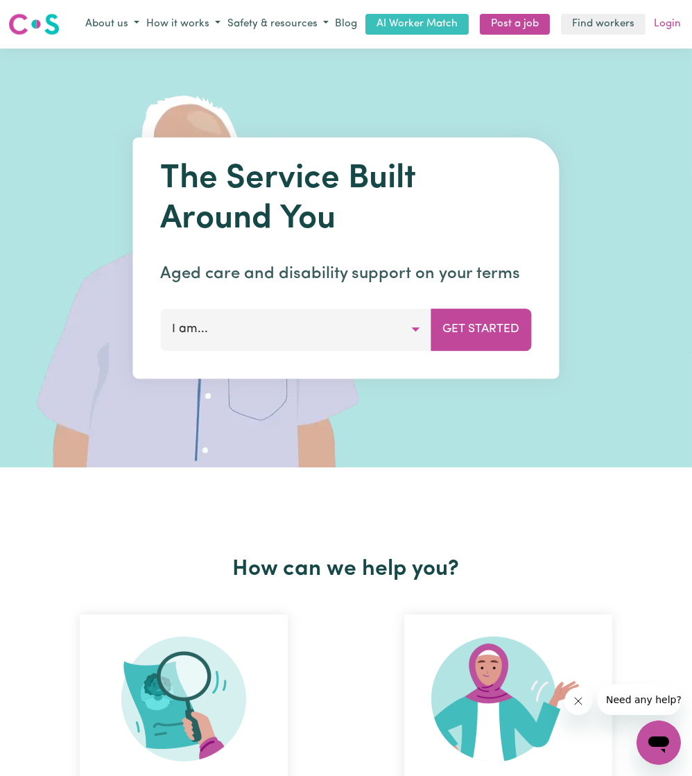 The image size is (692, 776). What do you see at coordinates (346, 24) in the screenshot?
I see `a: Blog` at bounding box center [346, 24].